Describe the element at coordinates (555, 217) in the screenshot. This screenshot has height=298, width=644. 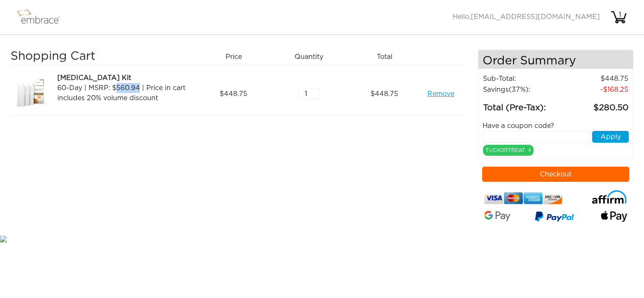
I see `img: paypal-v3.png` at that location.